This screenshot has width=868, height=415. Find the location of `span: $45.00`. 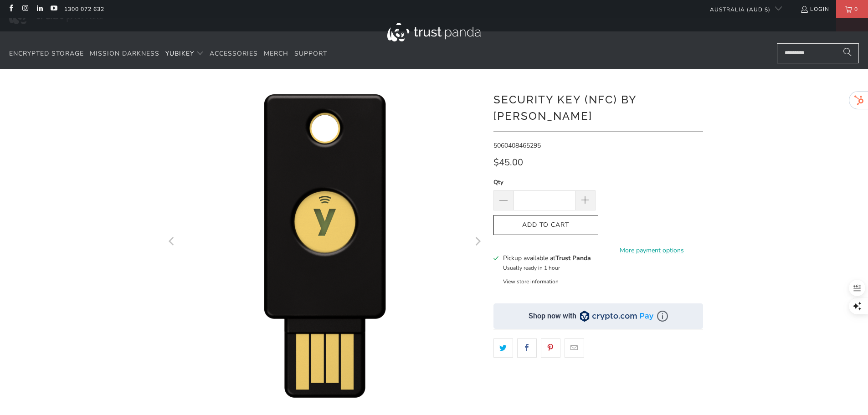

span: $45.00 is located at coordinates (508, 162).